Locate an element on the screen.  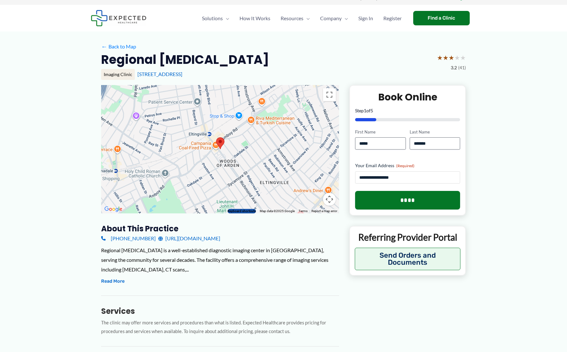
a: CompanyMenu Toggle is located at coordinates (334, 18).